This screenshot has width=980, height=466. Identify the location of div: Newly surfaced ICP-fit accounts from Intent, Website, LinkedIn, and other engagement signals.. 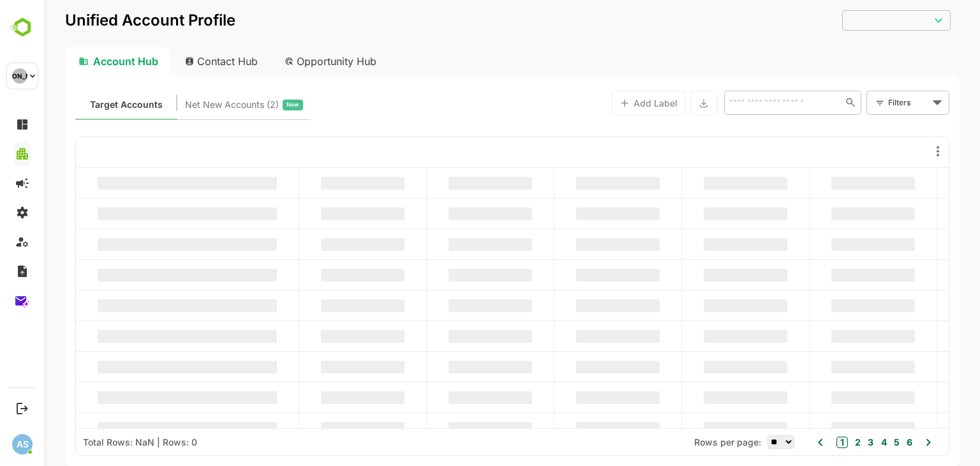
(199, 105).